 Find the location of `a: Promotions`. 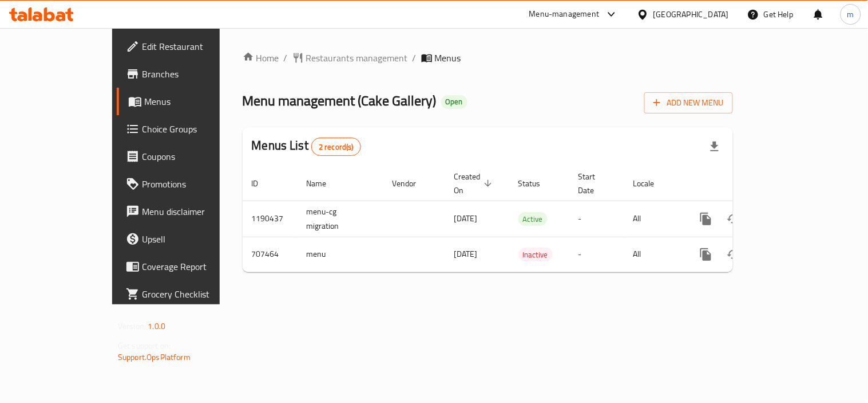

a: Promotions is located at coordinates (187, 184).